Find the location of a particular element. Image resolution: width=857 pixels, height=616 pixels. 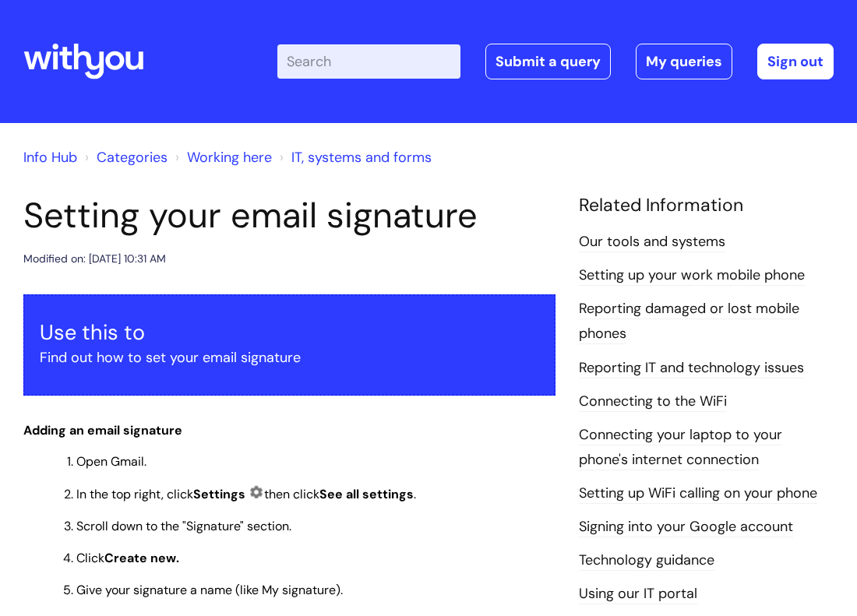

a: Reporting IT and technology issues is located at coordinates (691, 368).